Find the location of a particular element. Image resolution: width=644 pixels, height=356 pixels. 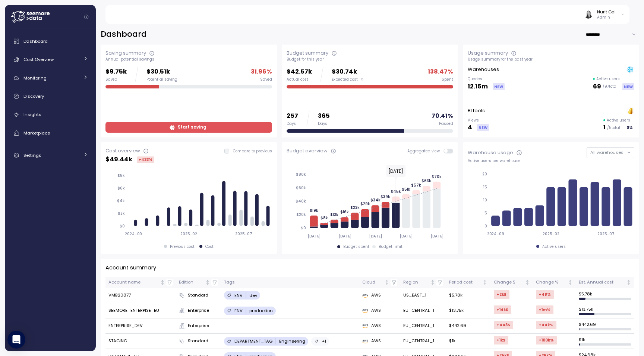

td: $13.75k is located at coordinates (468, 311).